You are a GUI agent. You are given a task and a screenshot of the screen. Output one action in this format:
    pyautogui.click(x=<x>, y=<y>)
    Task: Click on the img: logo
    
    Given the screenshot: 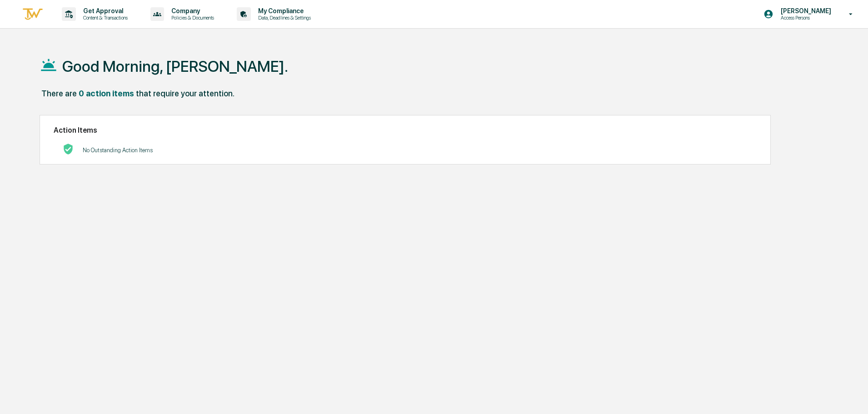 What is the action you would take?
    pyautogui.click(x=33, y=14)
    